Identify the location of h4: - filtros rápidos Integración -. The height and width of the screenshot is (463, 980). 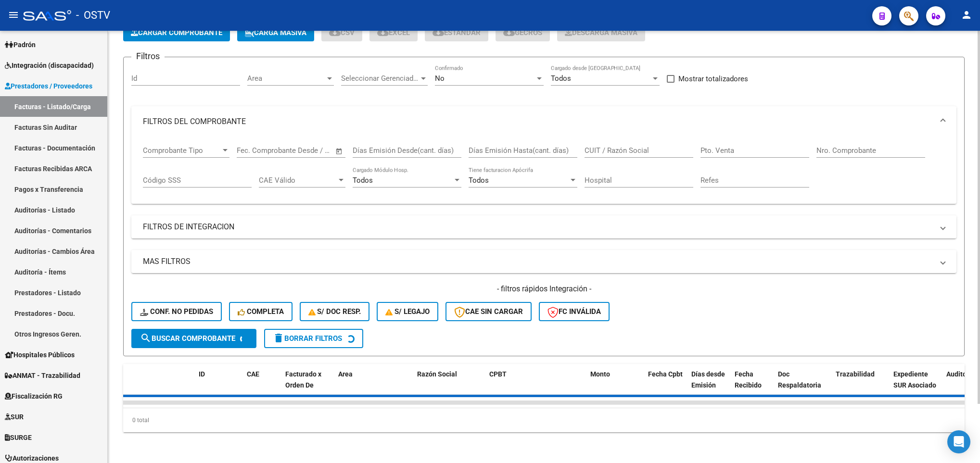
(544, 289).